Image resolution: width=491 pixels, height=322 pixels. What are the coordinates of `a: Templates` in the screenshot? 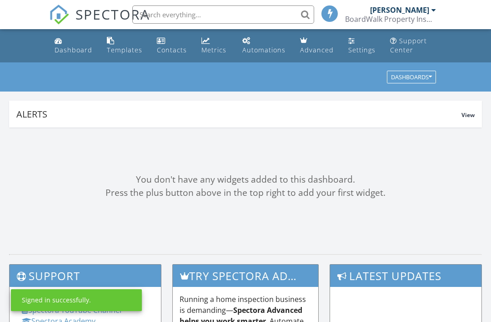 It's located at (125, 46).